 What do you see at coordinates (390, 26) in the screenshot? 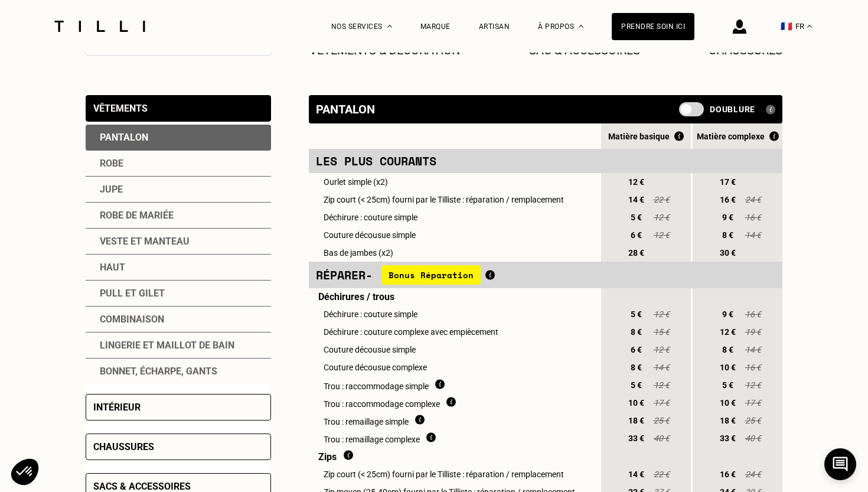
I see `img: Menu déroulant` at bounding box center [390, 26].